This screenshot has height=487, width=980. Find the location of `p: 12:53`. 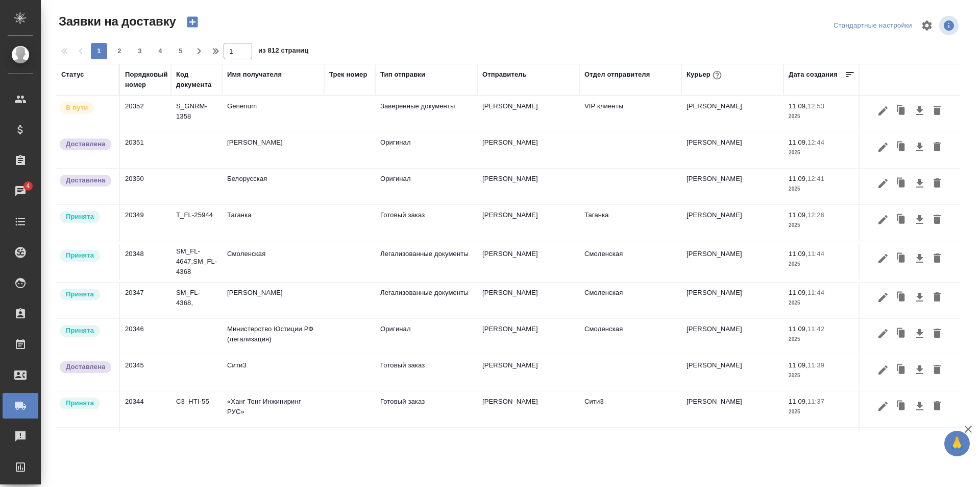

p: 12:53 is located at coordinates (816, 106).